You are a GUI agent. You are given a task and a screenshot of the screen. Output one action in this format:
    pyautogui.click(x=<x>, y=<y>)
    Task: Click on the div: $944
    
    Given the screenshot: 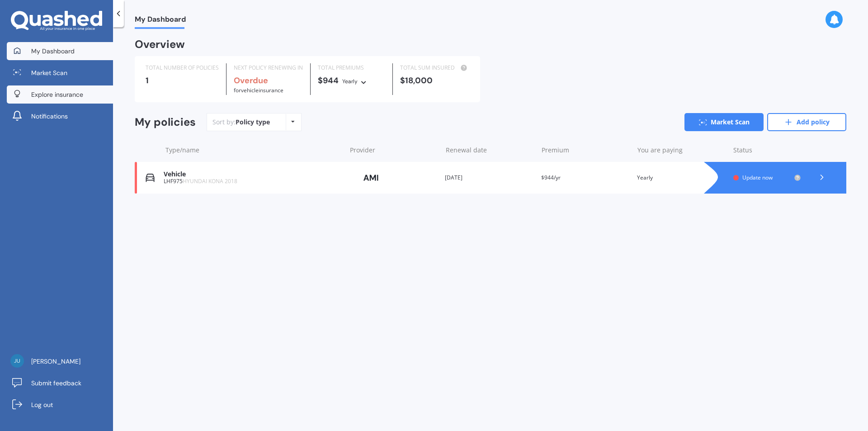 What is the action you would take?
    pyautogui.click(x=352, y=81)
    